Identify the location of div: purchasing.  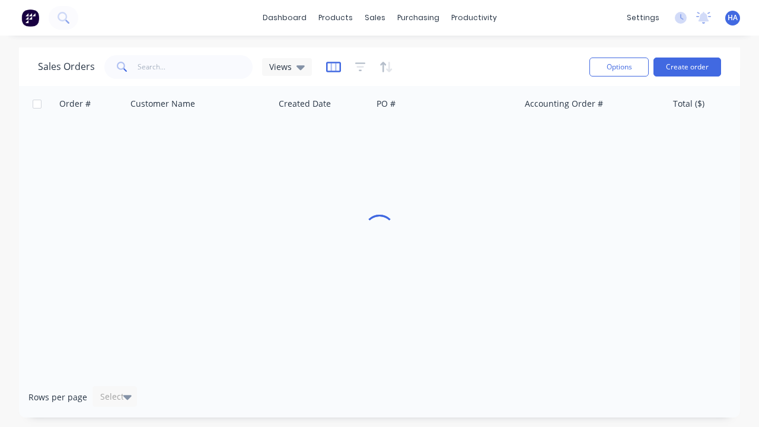
(418, 18).